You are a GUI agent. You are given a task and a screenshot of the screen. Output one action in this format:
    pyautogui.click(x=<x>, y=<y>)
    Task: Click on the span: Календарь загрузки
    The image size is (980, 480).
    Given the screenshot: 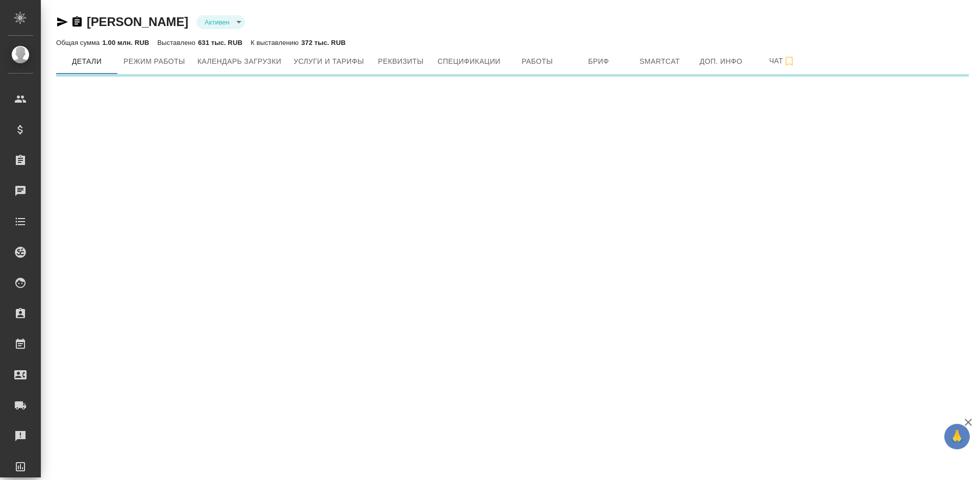 What is the action you would take?
    pyautogui.click(x=239, y=61)
    